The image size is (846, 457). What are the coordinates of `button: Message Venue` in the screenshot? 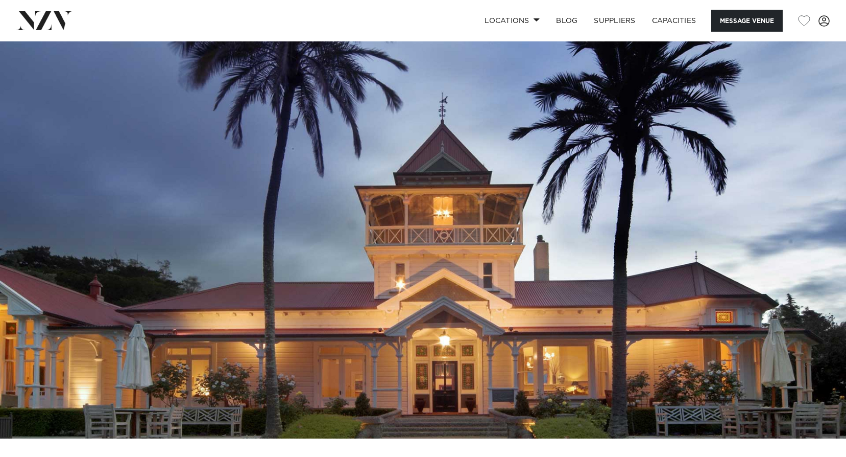 It's located at (747, 20).